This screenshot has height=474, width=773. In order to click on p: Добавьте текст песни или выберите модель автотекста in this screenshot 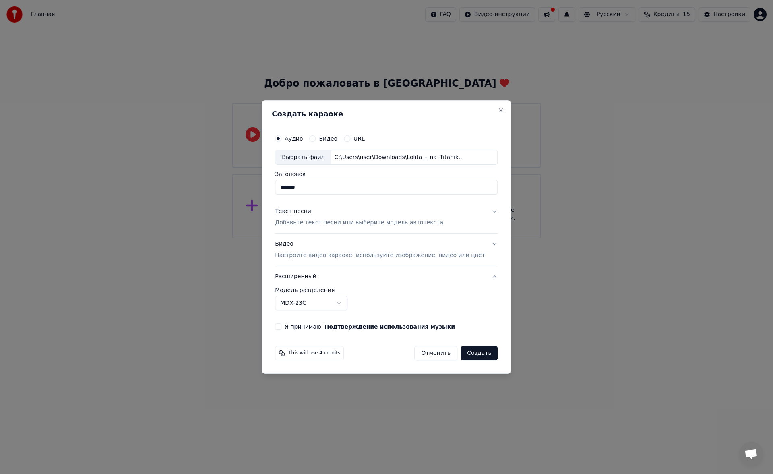, I will do `click(359, 223)`.